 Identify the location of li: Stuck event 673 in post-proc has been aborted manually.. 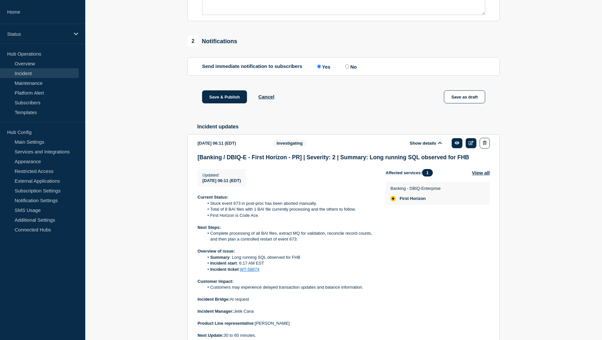
(290, 204).